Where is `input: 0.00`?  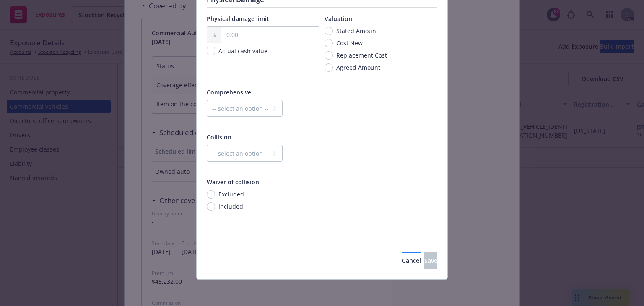 input: 0.00 is located at coordinates (270, 35).